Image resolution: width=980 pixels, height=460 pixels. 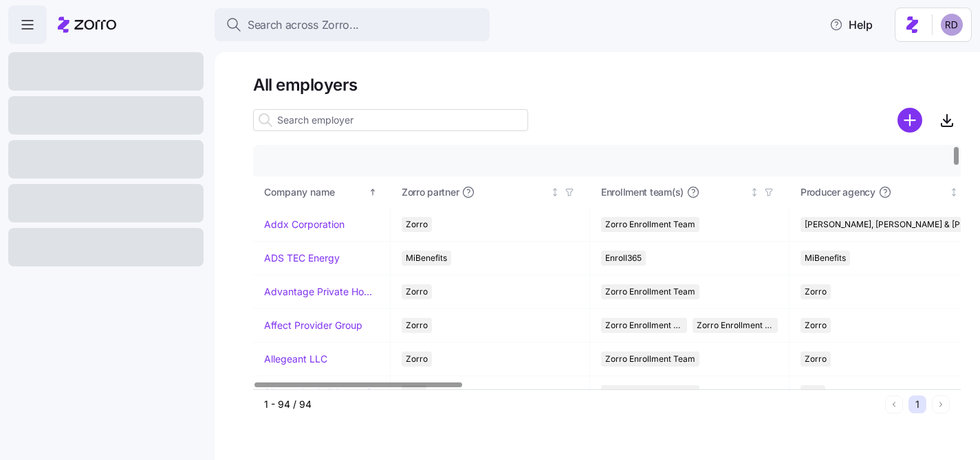 What do you see at coordinates (373, 192) in the screenshot?
I see `div: Sorted ascending` at bounding box center [373, 192].